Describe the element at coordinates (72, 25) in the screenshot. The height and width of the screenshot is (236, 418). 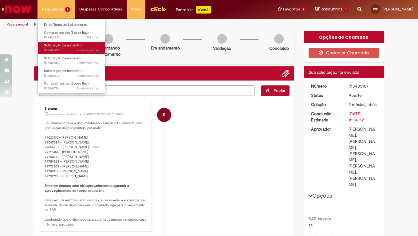
I see `a: Exibir Todas as Solicitações` at that location.